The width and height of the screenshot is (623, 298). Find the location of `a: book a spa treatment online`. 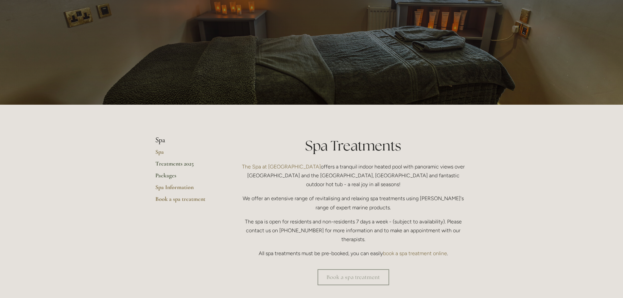

a: book a spa treatment online is located at coordinates (415, 253).